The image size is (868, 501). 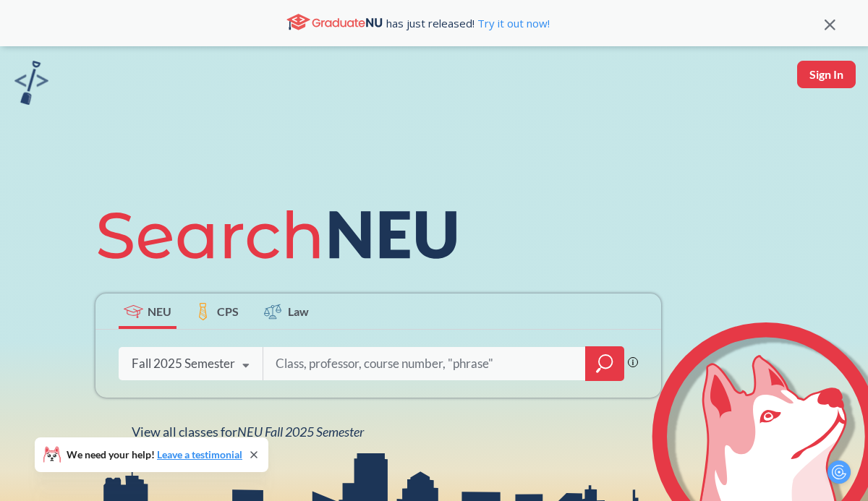 What do you see at coordinates (298, 311) in the screenshot?
I see `span: Law` at bounding box center [298, 311].